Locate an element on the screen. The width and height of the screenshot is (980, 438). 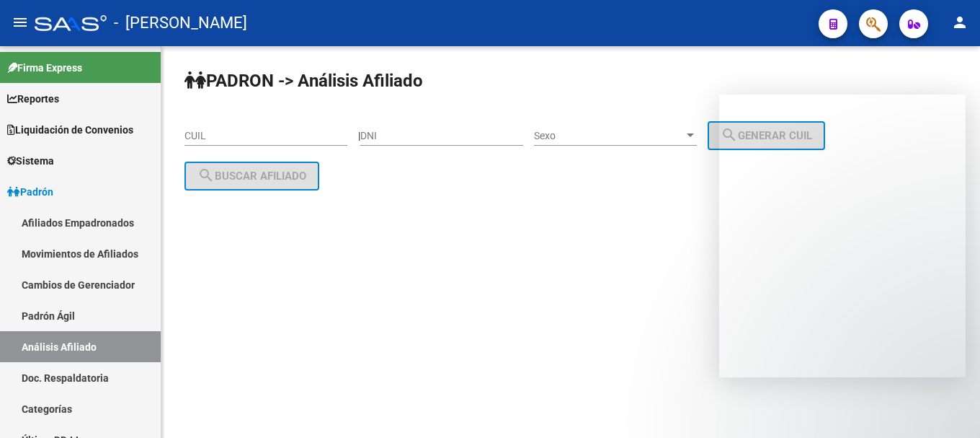
mat-icon: search is located at coordinates (206, 175).